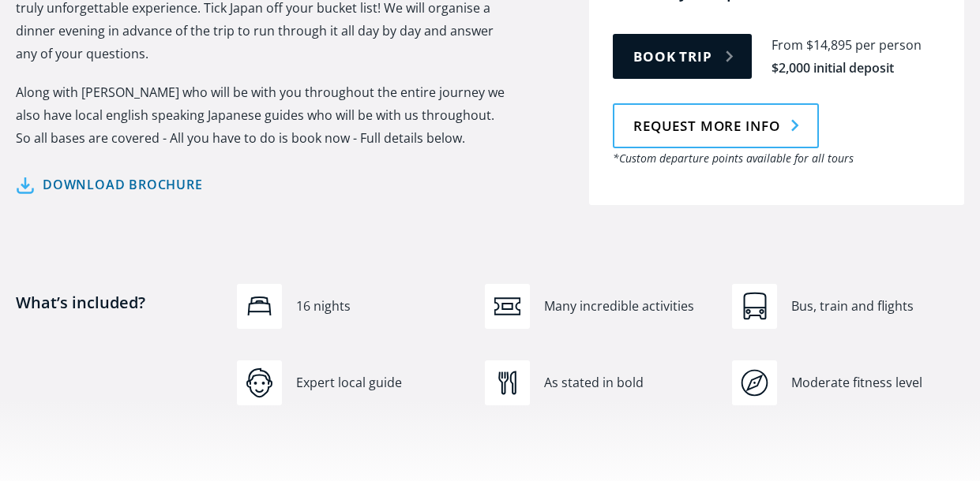 The image size is (980, 481). Describe the element at coordinates (682, 56) in the screenshot. I see `a: Book trip` at that location.